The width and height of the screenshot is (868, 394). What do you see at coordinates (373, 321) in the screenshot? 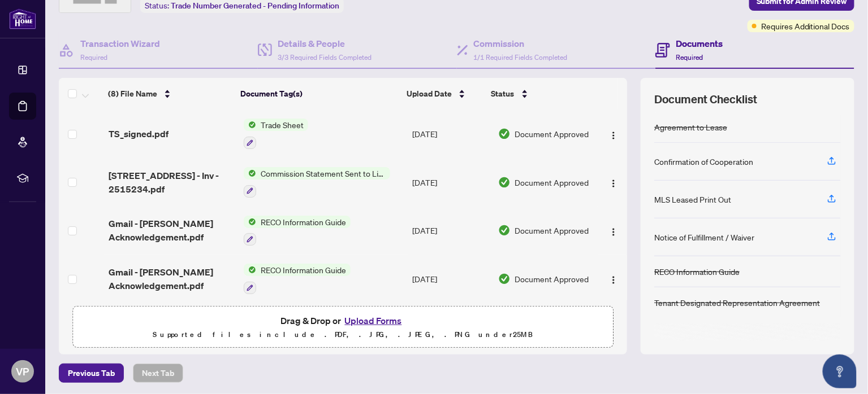
I see `button: Upload Forms` at bounding box center [373, 321].